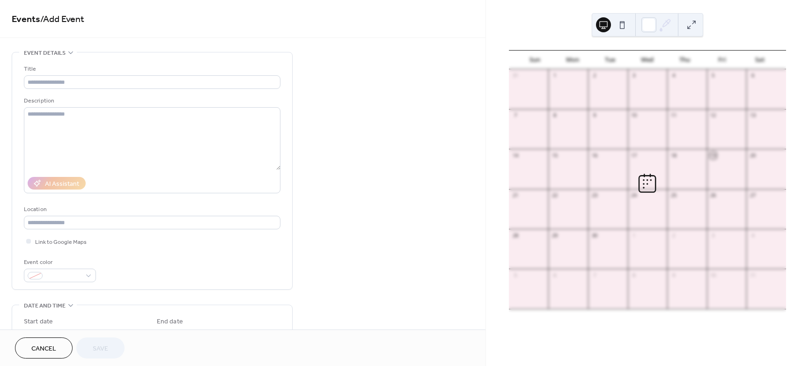 The image size is (809, 366). I want to click on div: 26, so click(713, 195).